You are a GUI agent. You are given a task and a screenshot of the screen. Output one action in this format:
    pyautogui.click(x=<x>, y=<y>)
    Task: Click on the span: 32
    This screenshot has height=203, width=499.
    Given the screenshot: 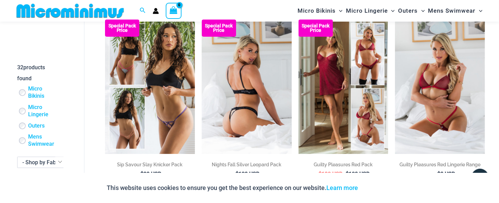 What is the action you would take?
    pyautogui.click(x=20, y=68)
    